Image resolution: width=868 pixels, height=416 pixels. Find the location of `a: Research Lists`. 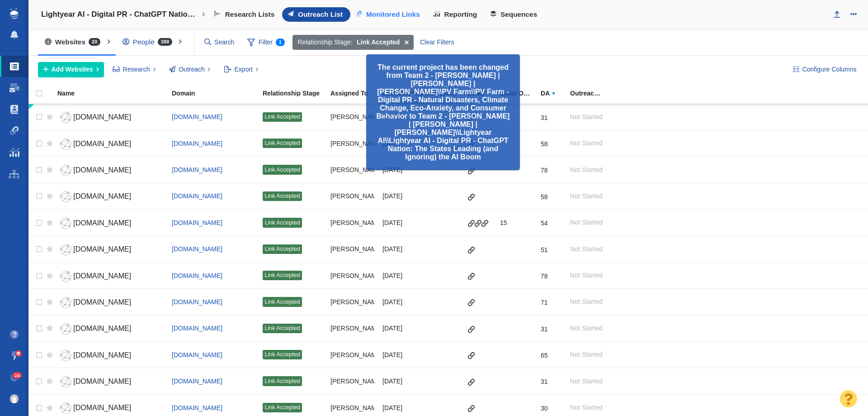

a: Research Lists is located at coordinates (245, 15).